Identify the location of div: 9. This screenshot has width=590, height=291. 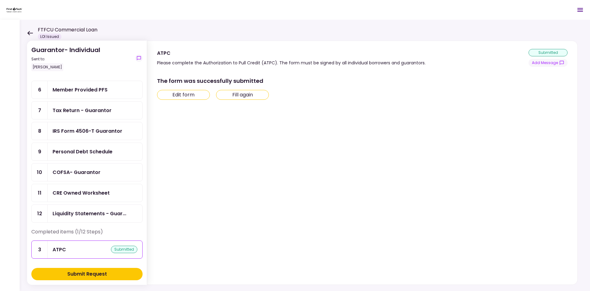
(40, 151).